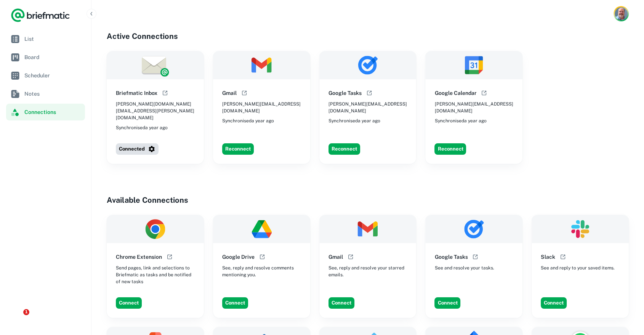 Image resolution: width=644 pixels, height=335 pixels. Describe the element at coordinates (46, 94) in the screenshot. I see `a: Notes` at that location.